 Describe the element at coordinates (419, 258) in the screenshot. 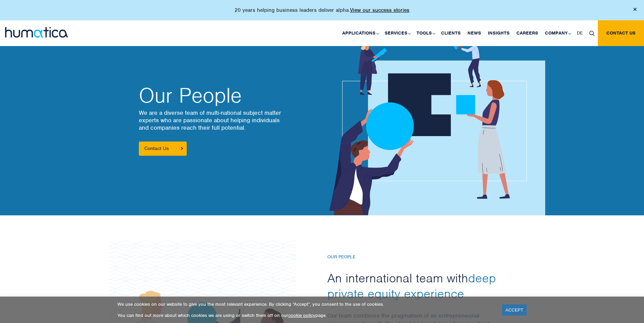

I see `h6: Our People` at that location.